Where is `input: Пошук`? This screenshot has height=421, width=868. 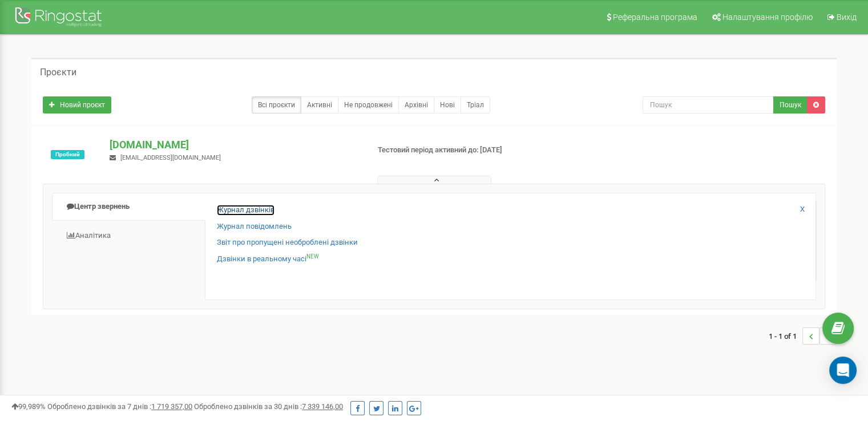 input: Пошук is located at coordinates (708, 105).